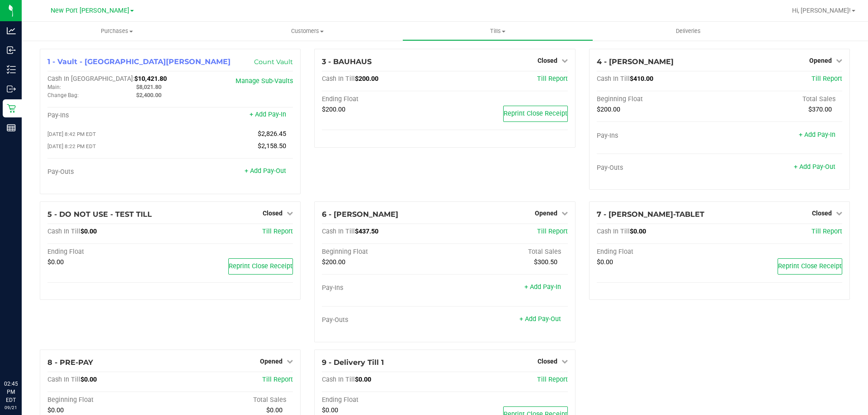  Describe the element at coordinates (307, 31) in the screenshot. I see `a: Customers` at that location.